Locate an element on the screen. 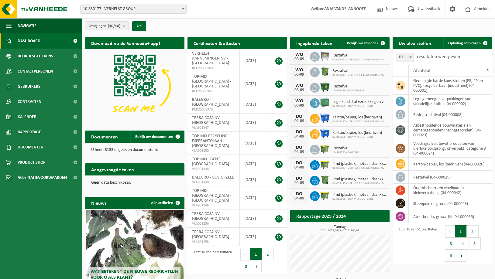  span: VLA901347 is located at coordinates (213, 128).